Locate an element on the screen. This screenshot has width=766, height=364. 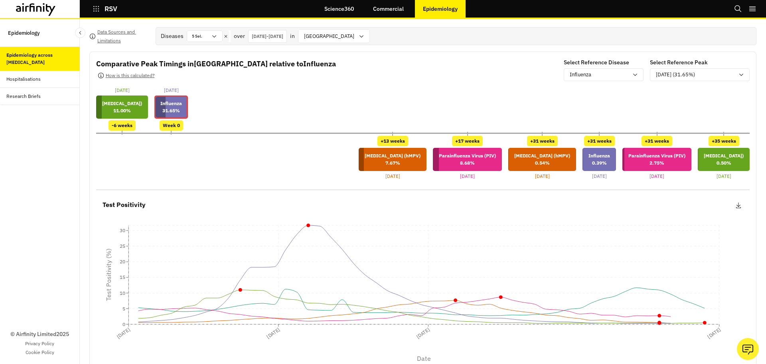
div: +13 weeks is located at coordinates (393, 141).